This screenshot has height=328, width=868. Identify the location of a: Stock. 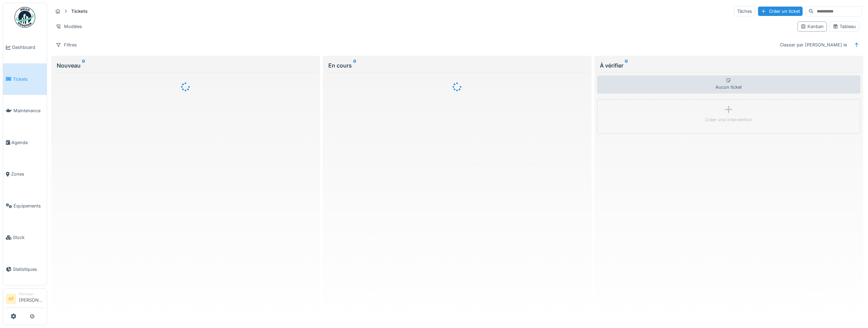
(25, 237).